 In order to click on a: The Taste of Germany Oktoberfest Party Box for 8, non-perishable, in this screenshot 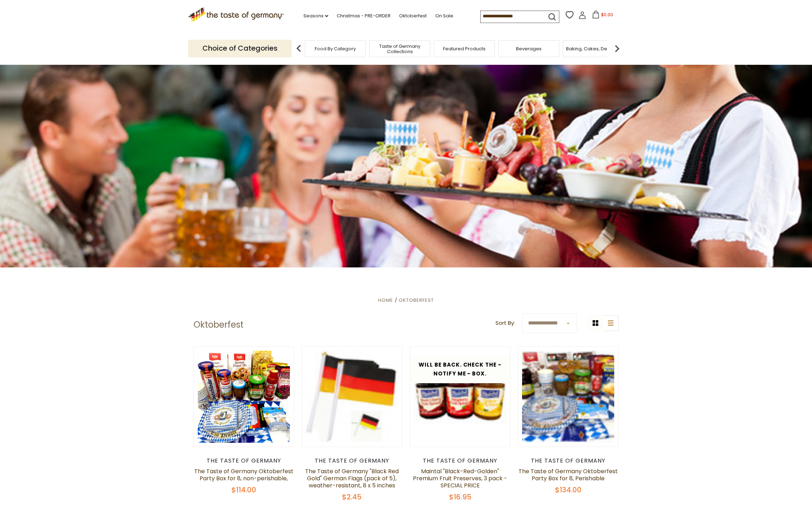, I will do `click(244, 475)`.